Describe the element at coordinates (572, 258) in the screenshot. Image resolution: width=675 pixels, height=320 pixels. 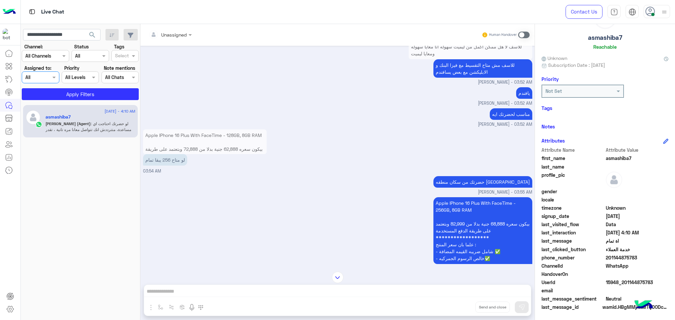
I see `span: phone_number` at that location.